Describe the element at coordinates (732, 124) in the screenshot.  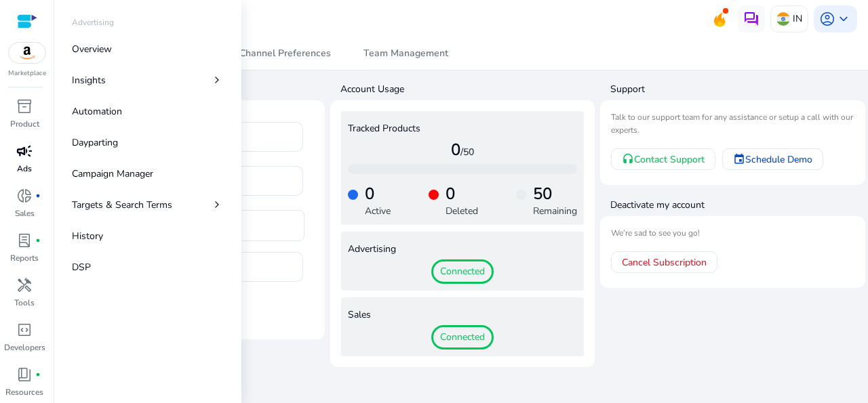
I see `mat-card-subtitle: Talk to our support team for any assistance or setup a call with our experts.` at that location.